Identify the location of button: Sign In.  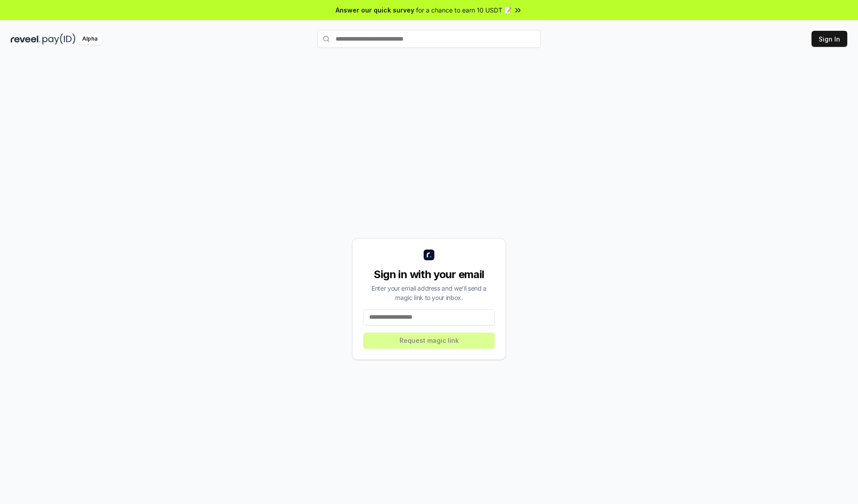
(829, 39).